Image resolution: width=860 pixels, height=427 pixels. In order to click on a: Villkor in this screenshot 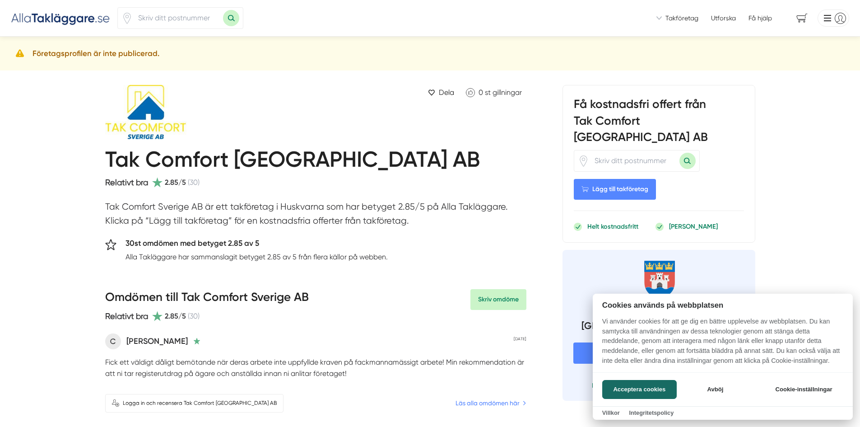, I will do `click(611, 412)`.